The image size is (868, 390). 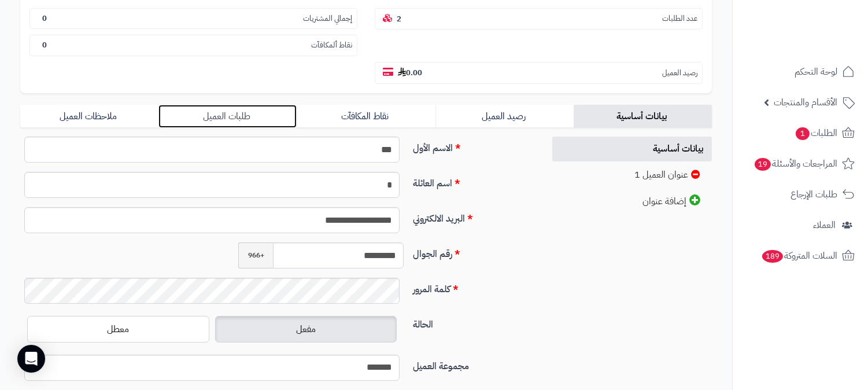 I want to click on small: إجمالي المشتريات, so click(x=328, y=19).